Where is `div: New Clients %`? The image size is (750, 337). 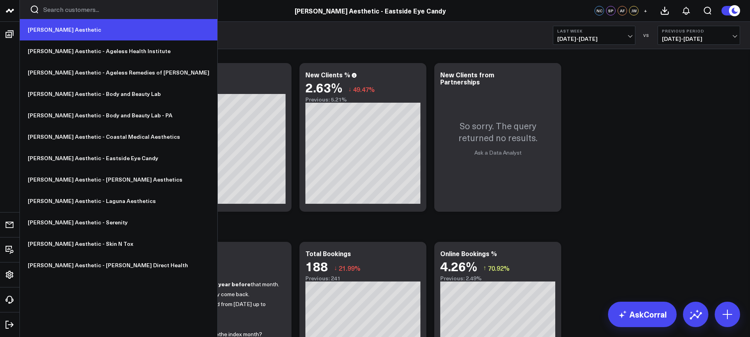
div: New Clients % is located at coordinates (328, 75).